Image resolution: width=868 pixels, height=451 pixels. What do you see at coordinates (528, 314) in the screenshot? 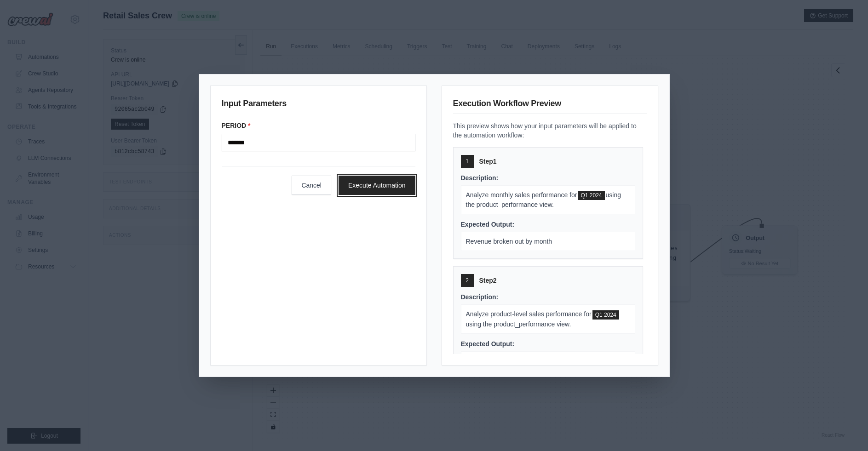
I see `span: Analyze product-level sales performance for` at bounding box center [528, 314].